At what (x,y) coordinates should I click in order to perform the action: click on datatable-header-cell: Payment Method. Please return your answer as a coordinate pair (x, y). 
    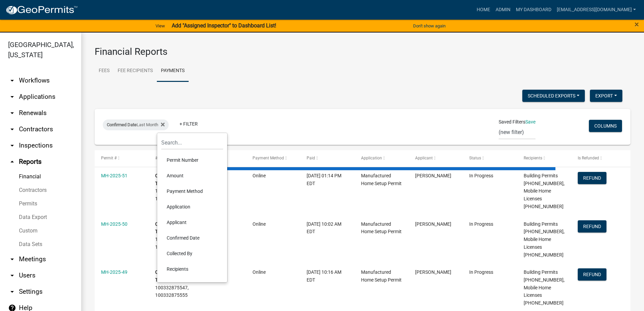
    Looking at the image, I should click on (273, 159).